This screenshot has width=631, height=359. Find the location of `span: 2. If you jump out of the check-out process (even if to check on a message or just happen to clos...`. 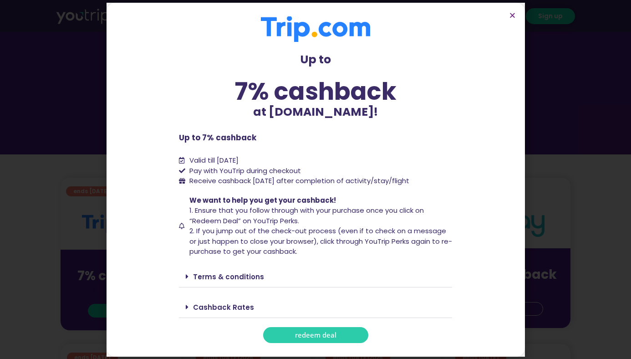

span: 2. If you jump out of the check-out process (even if to check on a message or just happen to clos... is located at coordinates (320, 241).